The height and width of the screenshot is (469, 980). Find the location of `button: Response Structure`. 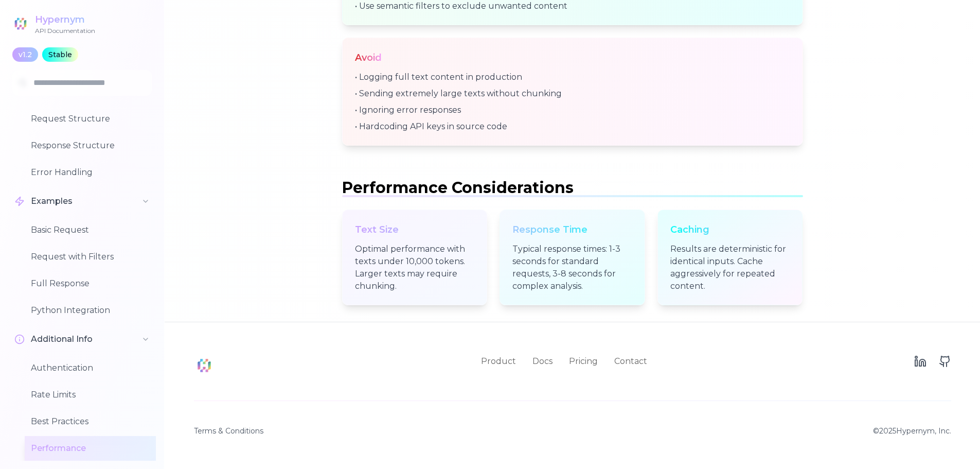

button: Response Structure is located at coordinates (90, 146).